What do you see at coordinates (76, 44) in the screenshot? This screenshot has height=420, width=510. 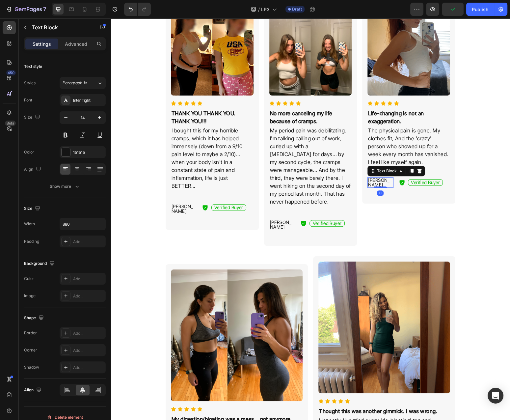 I see `p: Advanced` at bounding box center [76, 44].